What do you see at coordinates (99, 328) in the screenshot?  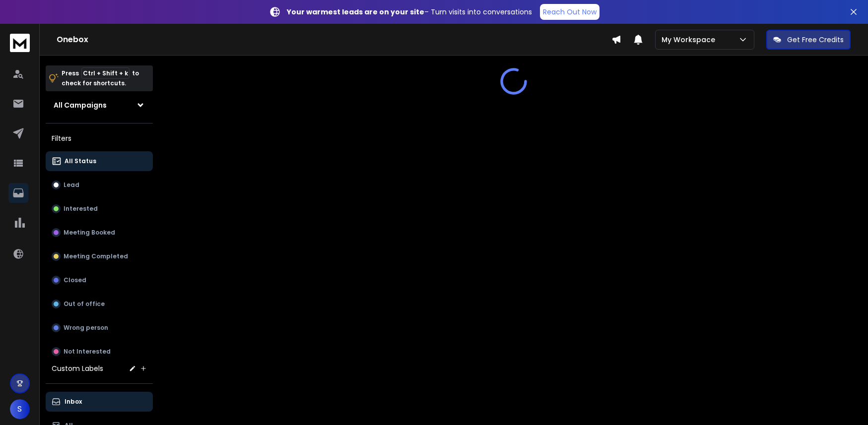 I see `button: Wrong person` at bounding box center [99, 328].